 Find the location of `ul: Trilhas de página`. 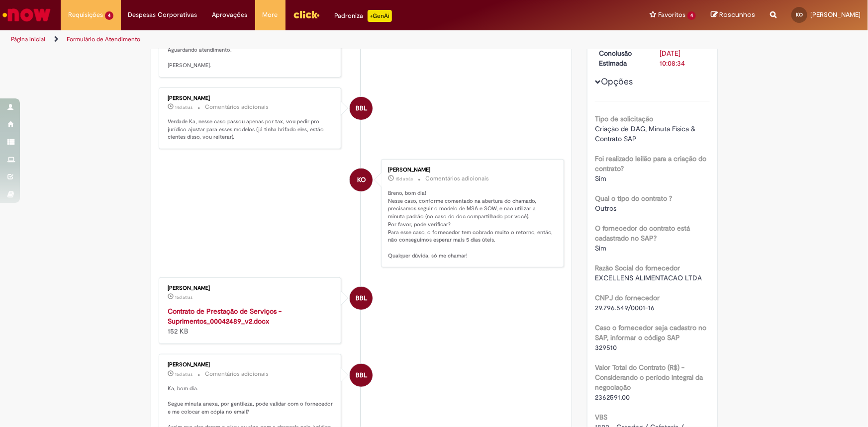

ul: Trilhas de página is located at coordinates (289, 40).